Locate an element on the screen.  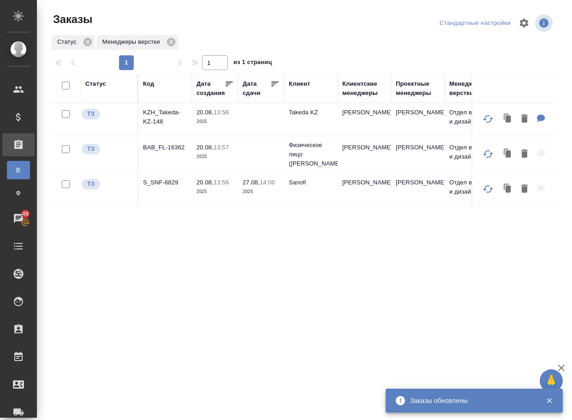
div: Дата создания is located at coordinates (210, 89).